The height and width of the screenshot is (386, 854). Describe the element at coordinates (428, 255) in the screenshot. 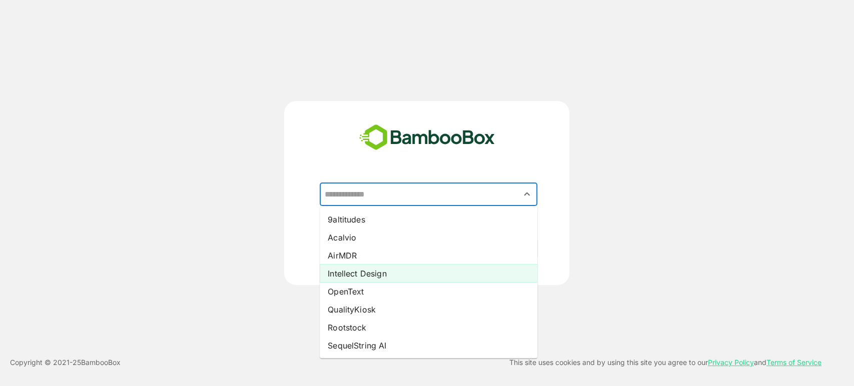

I see `li: AirMDR` at that location.